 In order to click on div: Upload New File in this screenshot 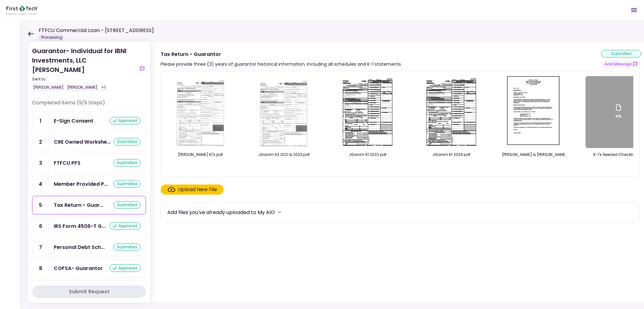, I will do `click(197, 189)`.